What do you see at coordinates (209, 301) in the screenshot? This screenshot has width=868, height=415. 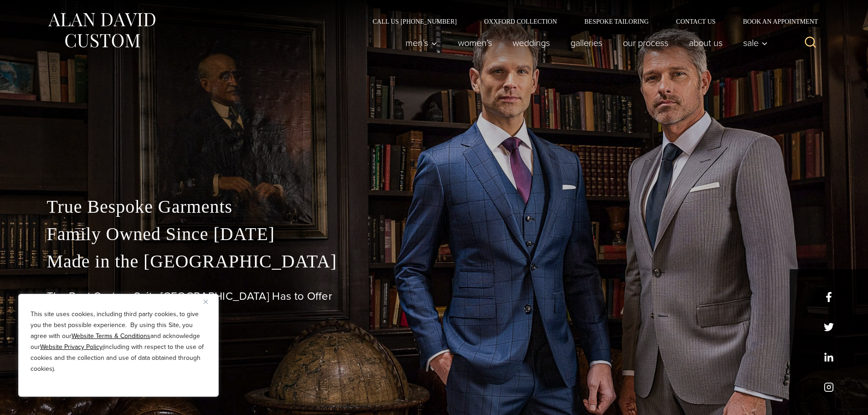 I see `button: Close` at bounding box center [209, 301].